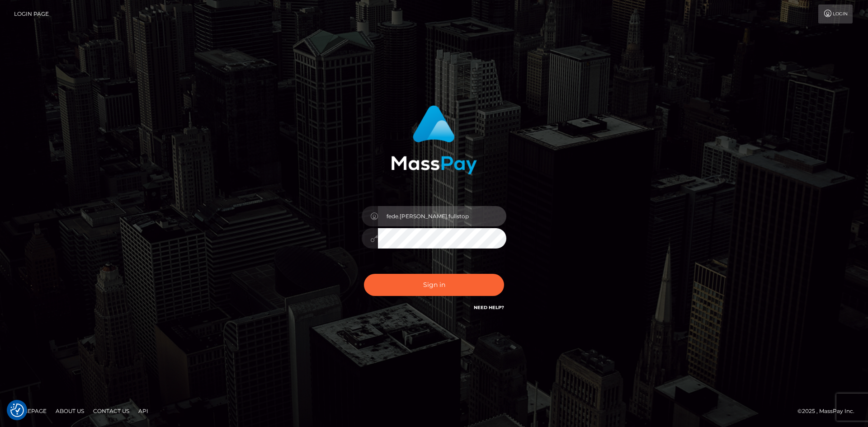  Describe the element at coordinates (434, 285) in the screenshot. I see `button: Sign in` at that location.